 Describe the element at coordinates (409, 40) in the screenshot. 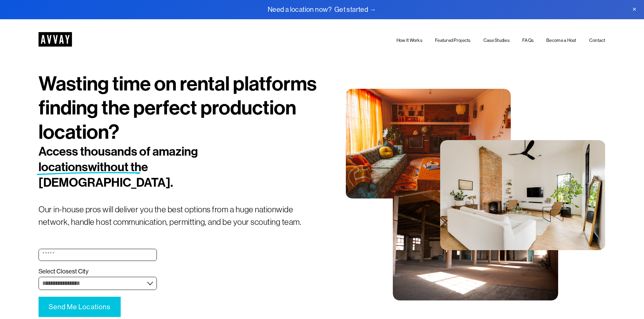

I see `a: How It Works` at that location.